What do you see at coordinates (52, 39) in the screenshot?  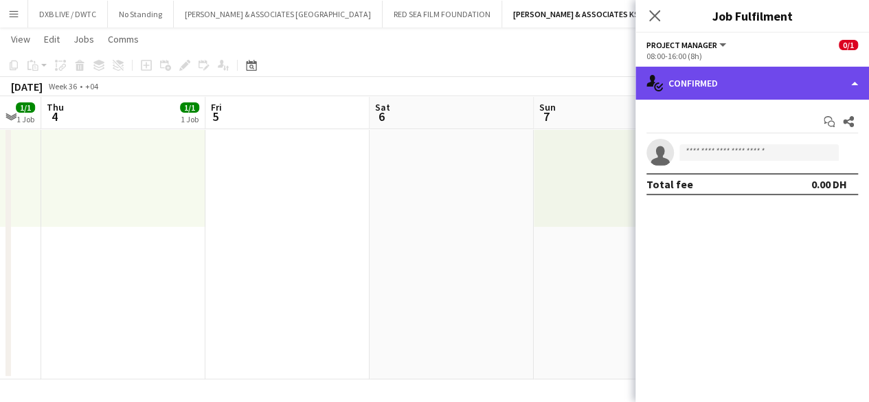 I see `a: Edit` at bounding box center [52, 39].